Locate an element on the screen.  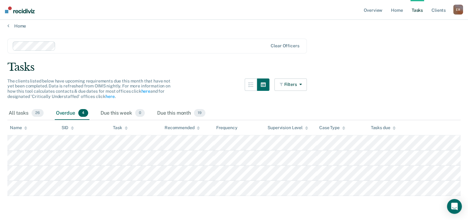
span: 4 is located at coordinates (83, 113).